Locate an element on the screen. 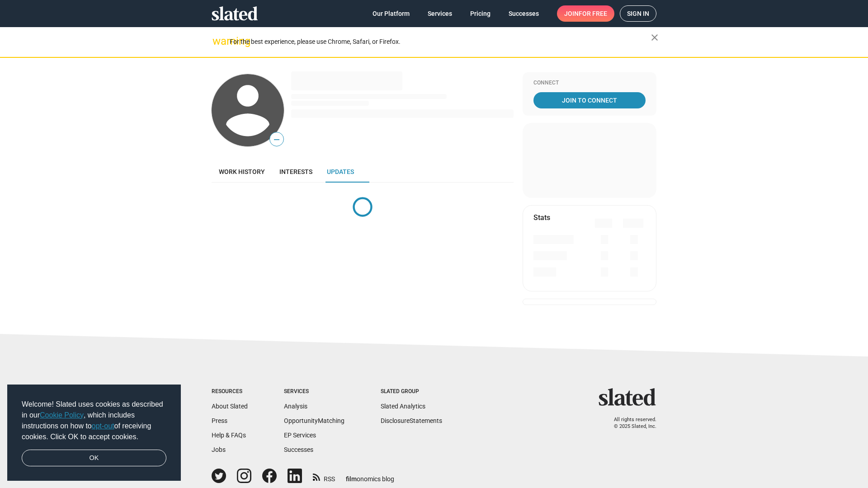 This screenshot has height=488, width=868. div: For the best experience, please use Chrome, Safari, or Firefox. is located at coordinates (440, 41).